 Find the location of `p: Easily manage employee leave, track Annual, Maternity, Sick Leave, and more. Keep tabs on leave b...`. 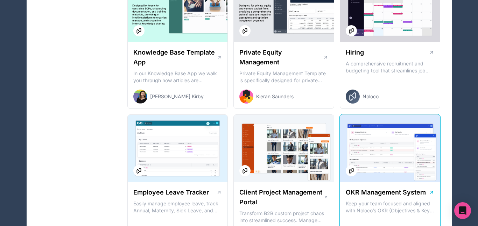

p: Easily manage employee leave, track Annual, Maternity, Sick Leave, and more. Keep tabs on leave b... is located at coordinates (178, 207).